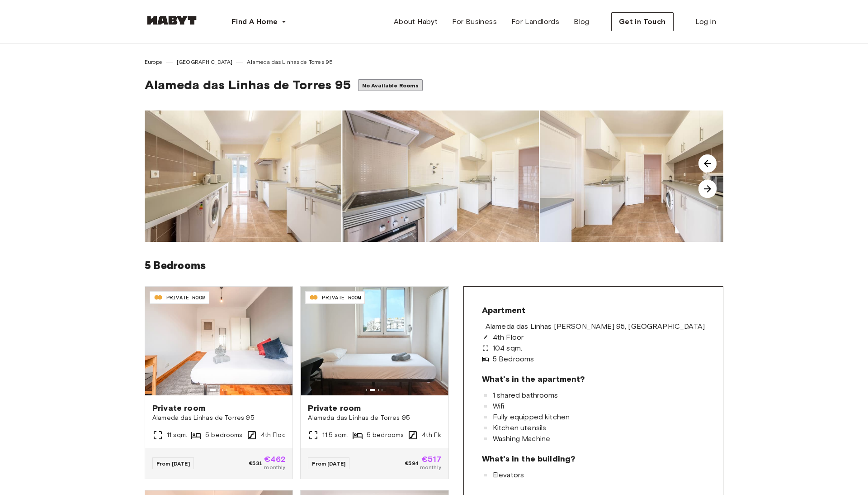 This screenshot has height=495, width=868. What do you see at coordinates (434, 265) in the screenshot?
I see `h6: 5 Bedrooms` at bounding box center [434, 265].